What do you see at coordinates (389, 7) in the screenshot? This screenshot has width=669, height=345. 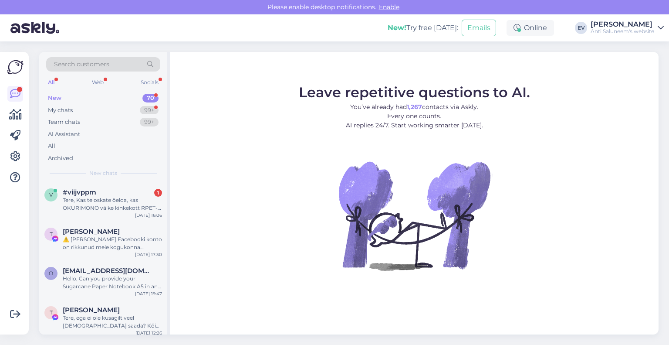 I see `span: Enable` at bounding box center [389, 7].